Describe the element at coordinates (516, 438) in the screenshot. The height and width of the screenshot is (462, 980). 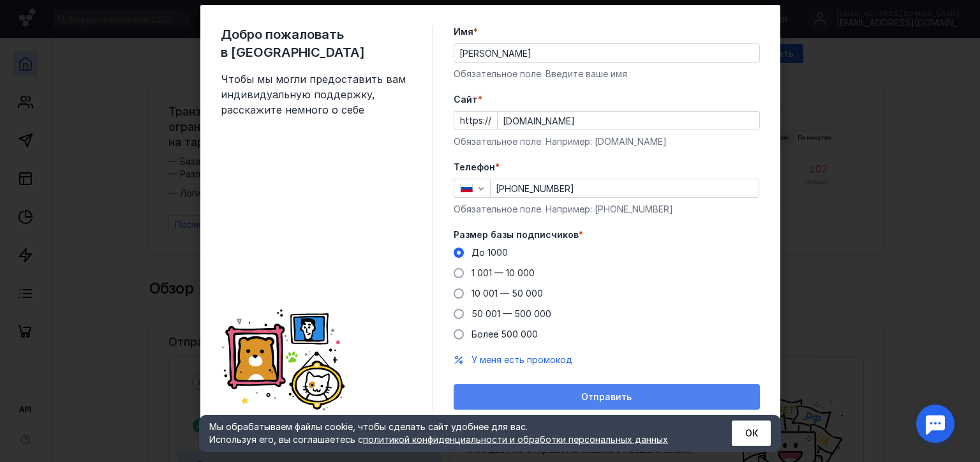
I see `a: политикой конфиденциальности и обработки персональных данных` at that location.